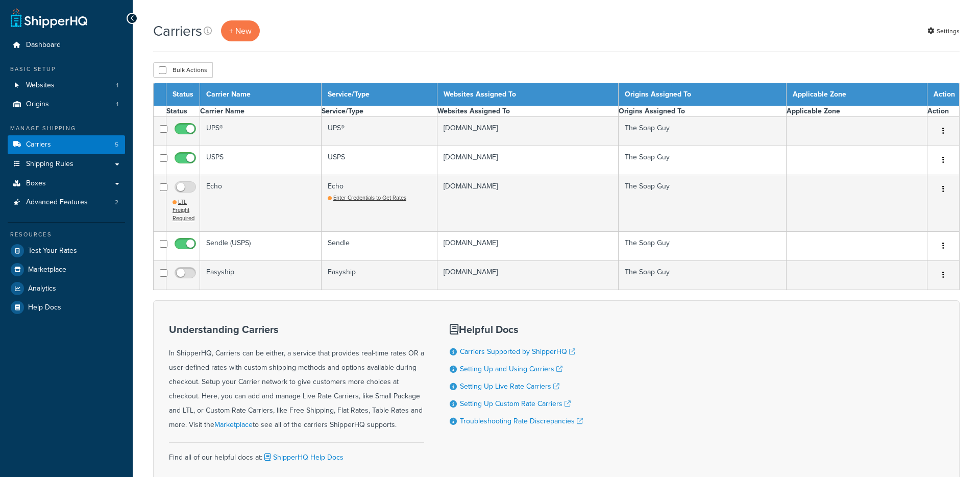 This screenshot has height=477, width=980. What do you see at coordinates (297, 378) in the screenshot?
I see `div: In ShipperHQ, Carriers can be either, a service that provides real-time rates OR a user-defined r...` at bounding box center [297, 378].